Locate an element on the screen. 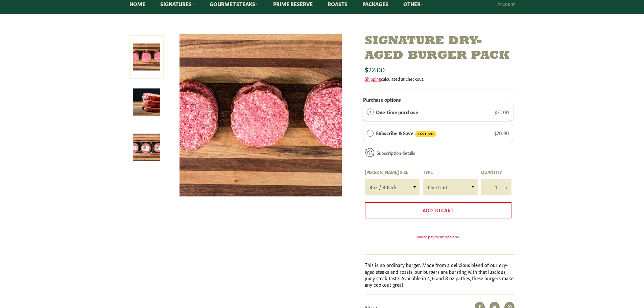 Image resolution: width=644 pixels, height=308 pixels. label: One-time purchase is located at coordinates (397, 112).